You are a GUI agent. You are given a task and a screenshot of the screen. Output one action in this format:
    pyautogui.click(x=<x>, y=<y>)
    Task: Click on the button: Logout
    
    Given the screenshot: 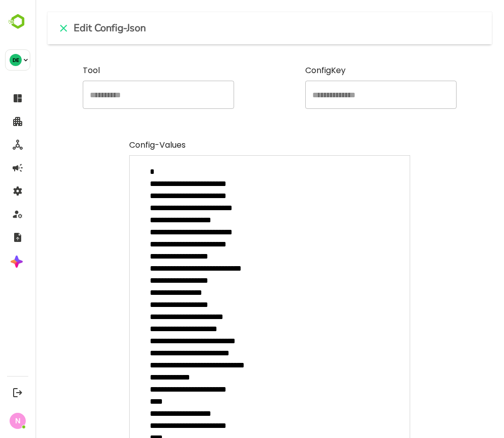 What is the action you would take?
    pyautogui.click(x=17, y=392)
    